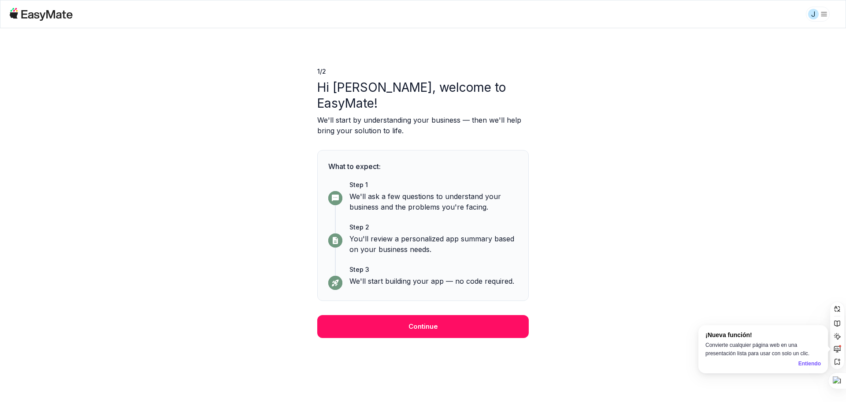 The image size is (846, 402). What do you see at coordinates (434, 281) in the screenshot?
I see `p: We'll start building your app — no code required.` at bounding box center [434, 281].